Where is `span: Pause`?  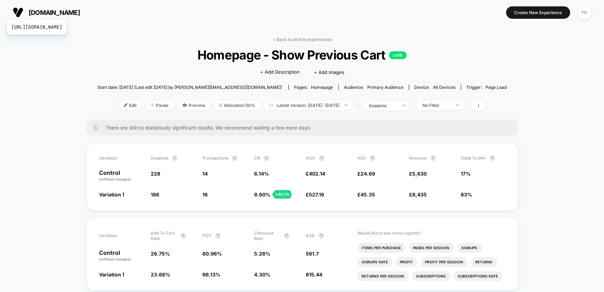
span: Pause is located at coordinates (160, 105).